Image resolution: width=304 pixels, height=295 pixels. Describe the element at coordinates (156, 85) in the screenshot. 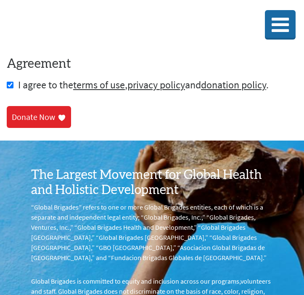

I see `a: privacy policy` at that location.